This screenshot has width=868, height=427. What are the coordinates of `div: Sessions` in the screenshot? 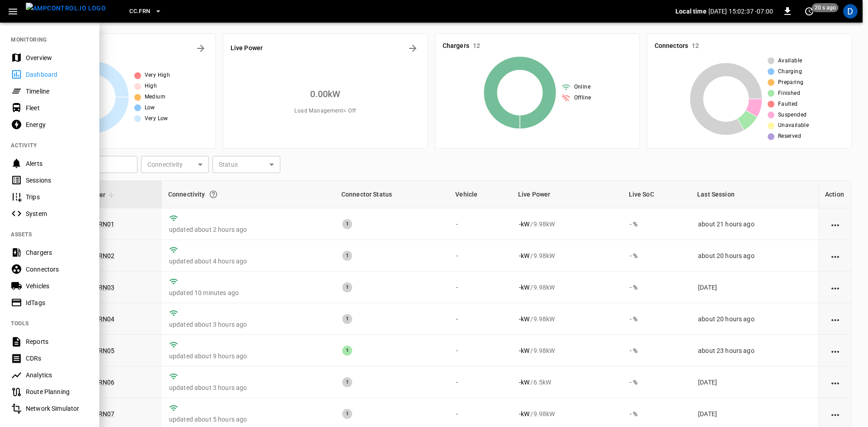 It's located at (56, 180).